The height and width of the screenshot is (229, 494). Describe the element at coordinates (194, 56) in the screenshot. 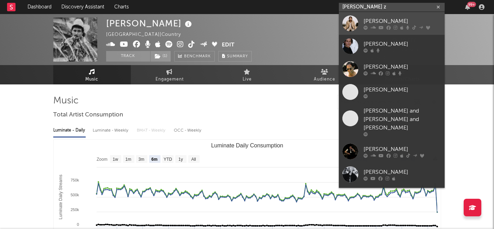

I see `a: Benchmark` at that location.